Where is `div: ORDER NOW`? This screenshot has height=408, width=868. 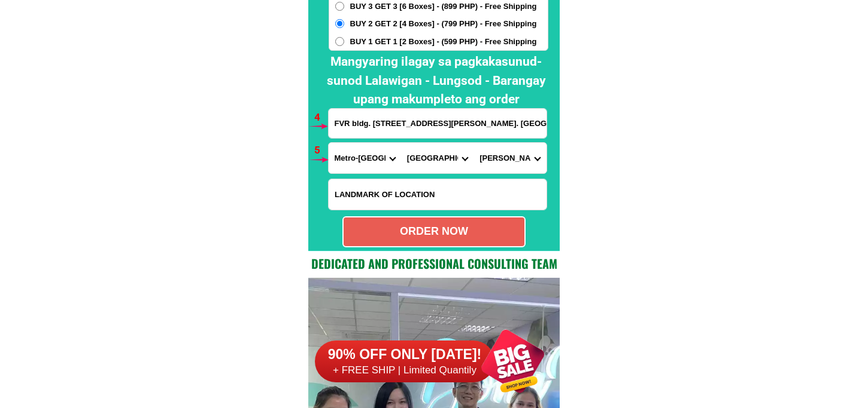
div: ORDER NOW is located at coordinates (434, 231).